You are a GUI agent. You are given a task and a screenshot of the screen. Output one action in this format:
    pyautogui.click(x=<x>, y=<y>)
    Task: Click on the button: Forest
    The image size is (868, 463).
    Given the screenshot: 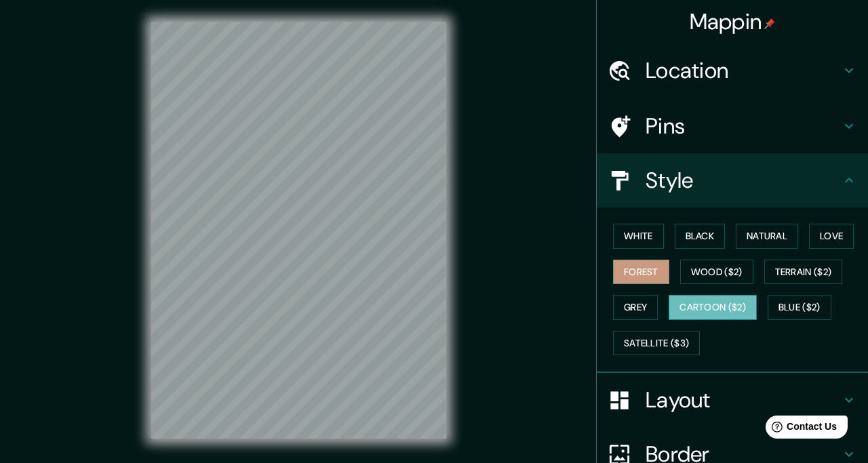 What is the action you would take?
    pyautogui.click(x=641, y=272)
    